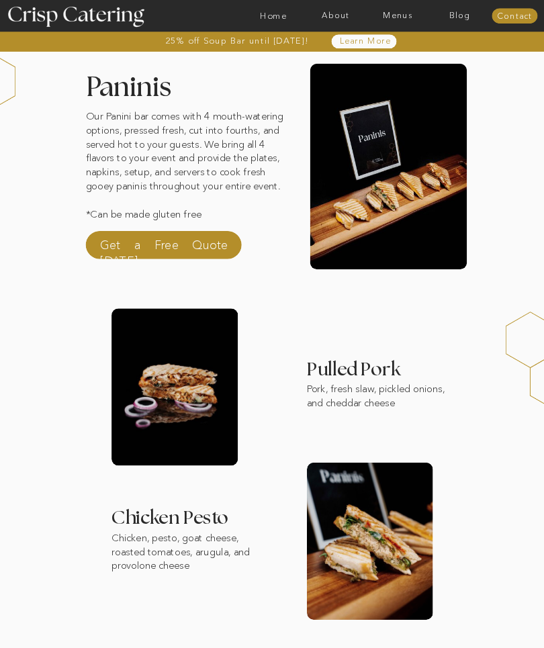 This screenshot has width=544, height=648. I want to click on nav: About, so click(336, 16).